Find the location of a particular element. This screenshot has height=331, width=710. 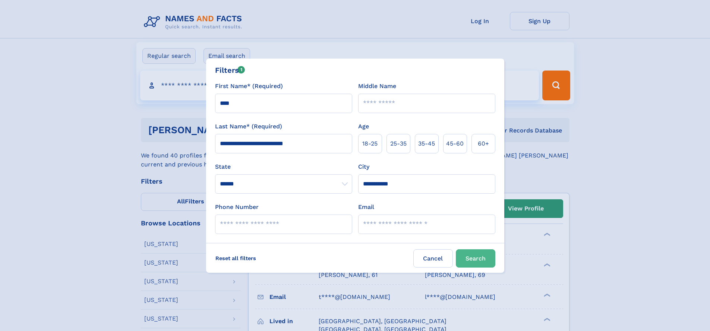

label: City is located at coordinates (364, 167).